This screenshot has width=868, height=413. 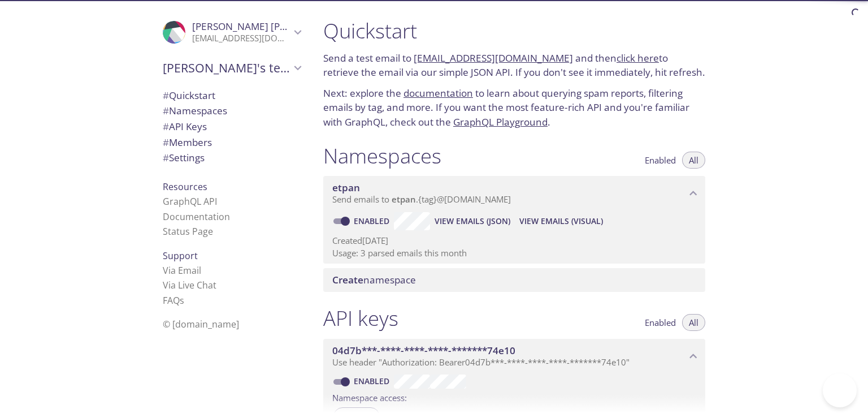 What do you see at coordinates (382, 156) in the screenshot?
I see `h1: Namespaces` at bounding box center [382, 156].